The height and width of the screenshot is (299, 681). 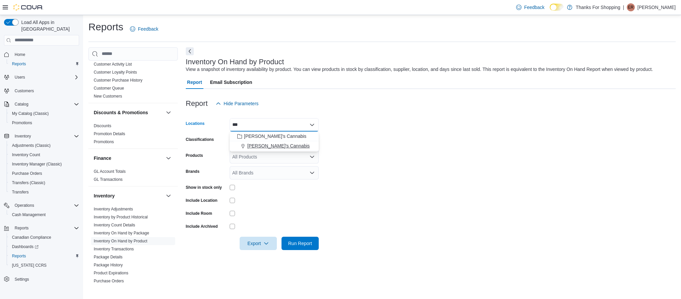 What do you see at coordinates (598, 7) in the screenshot?
I see `p: Thanks For Shopping` at bounding box center [598, 7].